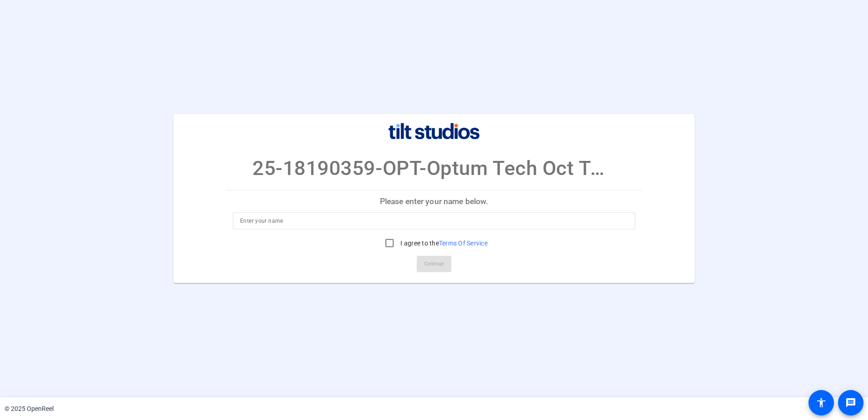  Describe the element at coordinates (463, 243) in the screenshot. I see `a: Terms Of Service` at that location.